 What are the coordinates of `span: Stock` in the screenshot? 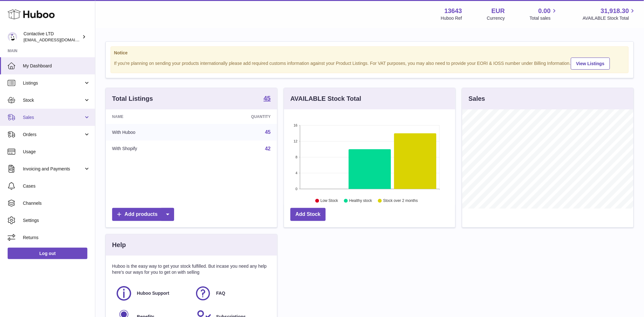 It's located at (53, 101).